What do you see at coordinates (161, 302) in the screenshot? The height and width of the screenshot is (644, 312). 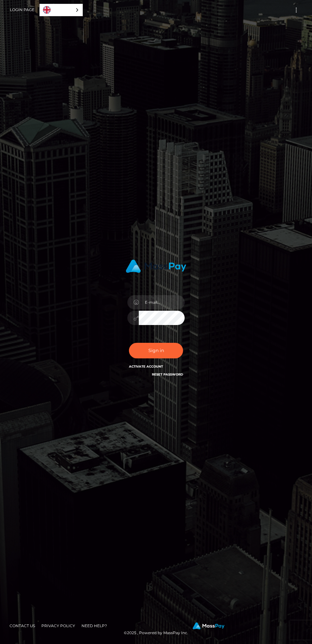 I see `input: E-mail...` at bounding box center [161, 302].